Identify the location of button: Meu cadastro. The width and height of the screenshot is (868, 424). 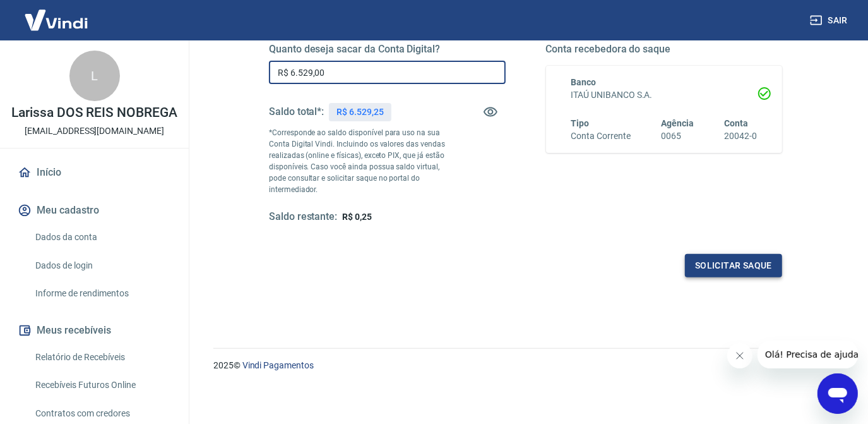
(94, 210).